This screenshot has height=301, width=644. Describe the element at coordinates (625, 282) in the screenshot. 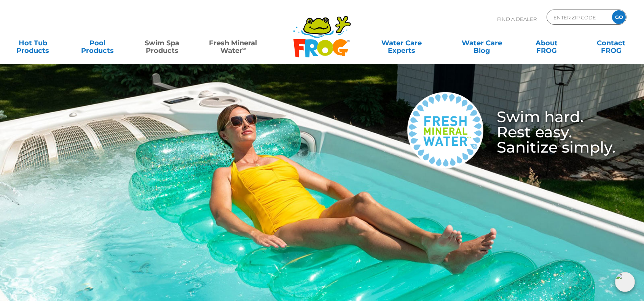

I see `img: openIcon` at that location.